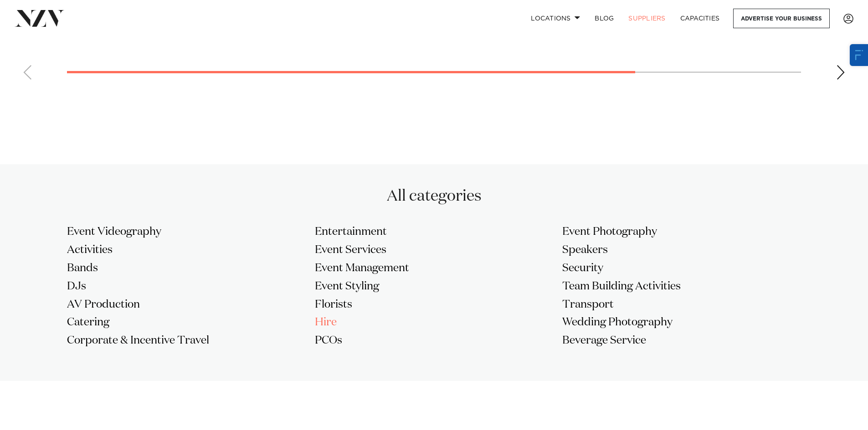 The width and height of the screenshot is (868, 430). I want to click on h3: Florists, so click(434, 305).